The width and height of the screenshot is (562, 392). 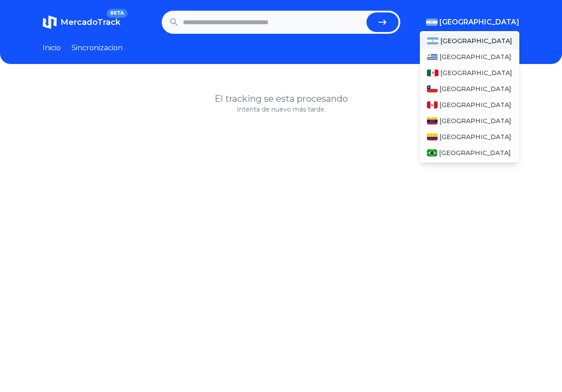 I want to click on a: Inicio, so click(x=52, y=48).